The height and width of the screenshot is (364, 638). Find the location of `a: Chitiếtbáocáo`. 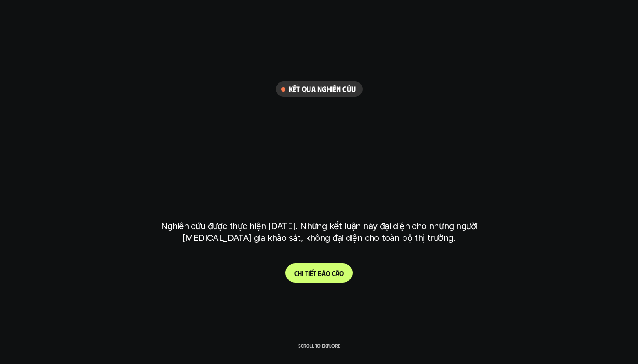

a: Chitiếtbáocáo is located at coordinates (319, 273).